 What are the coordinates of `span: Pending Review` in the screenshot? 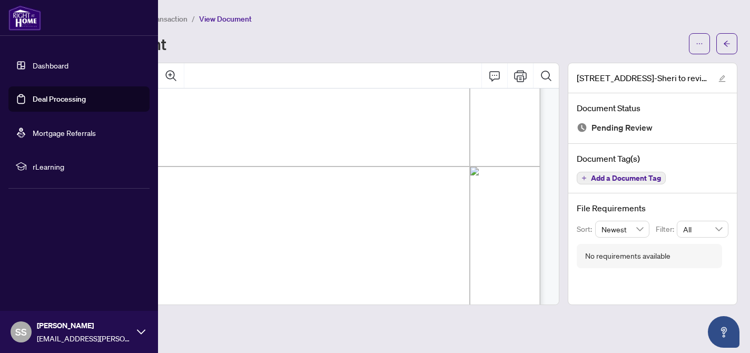 It's located at (622, 127).